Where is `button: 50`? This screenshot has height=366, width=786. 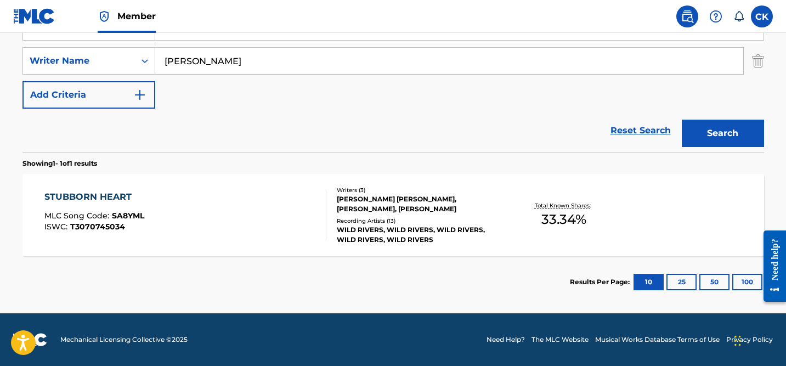
button: 50 is located at coordinates (714, 282).